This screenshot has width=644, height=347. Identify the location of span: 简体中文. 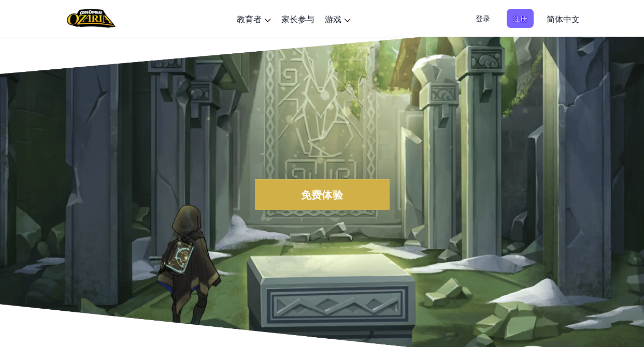
(563, 19).